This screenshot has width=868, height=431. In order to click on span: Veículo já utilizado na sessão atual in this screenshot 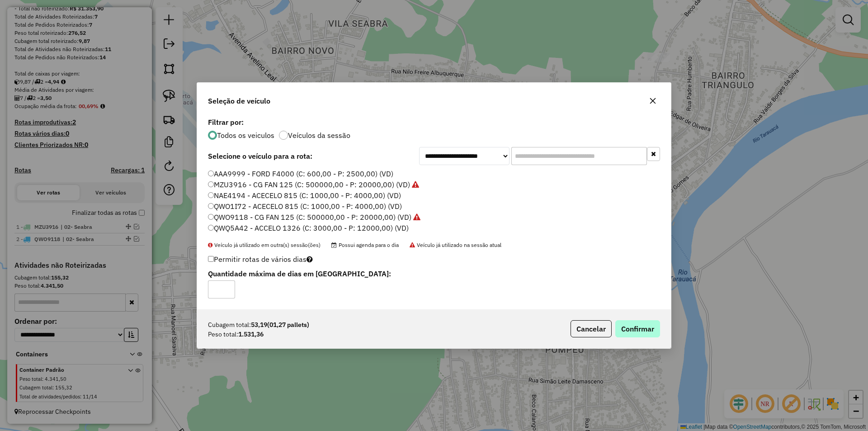, I will do `click(455, 245)`.